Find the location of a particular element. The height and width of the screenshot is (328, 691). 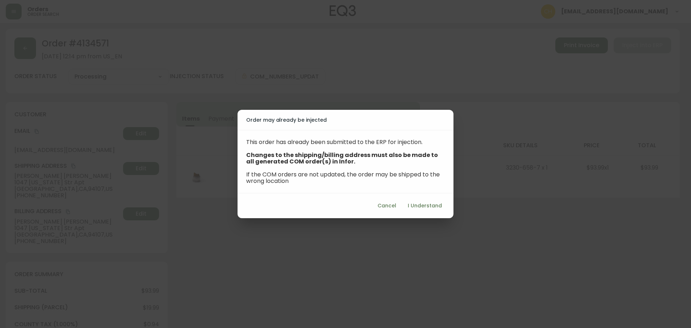

b: Changes to the shipping/billing address must also be made to all generated COM order(s) in Infor. is located at coordinates (342, 158).